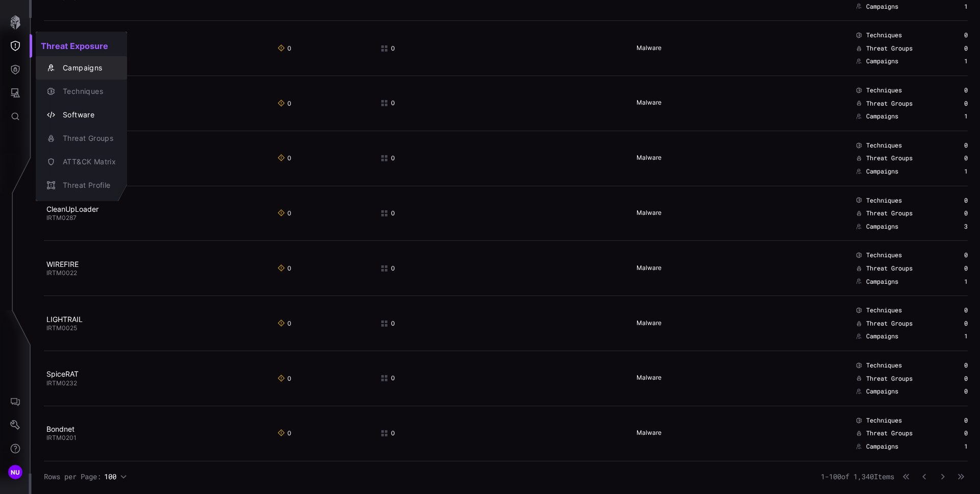  Describe the element at coordinates (81, 138) in the screenshot. I see `a: Threat Groups` at that location.